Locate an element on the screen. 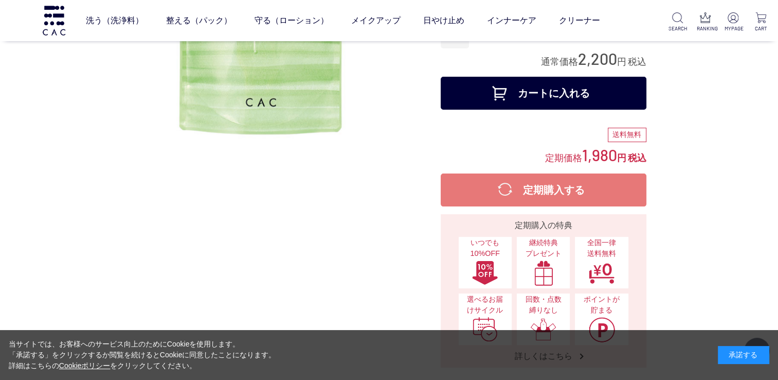  a: メイクアップ is located at coordinates (376, 21).